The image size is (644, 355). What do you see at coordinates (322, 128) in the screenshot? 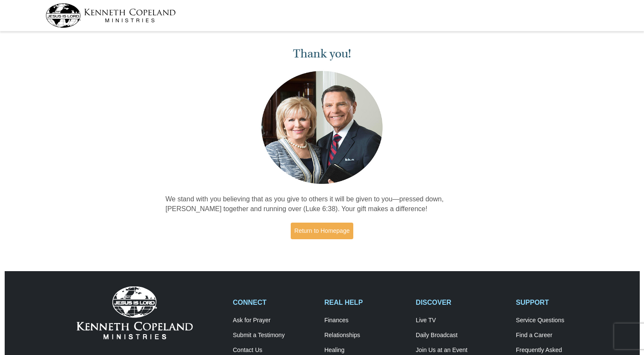
I see `img: Kenneth and Gloria` at bounding box center [322, 128].